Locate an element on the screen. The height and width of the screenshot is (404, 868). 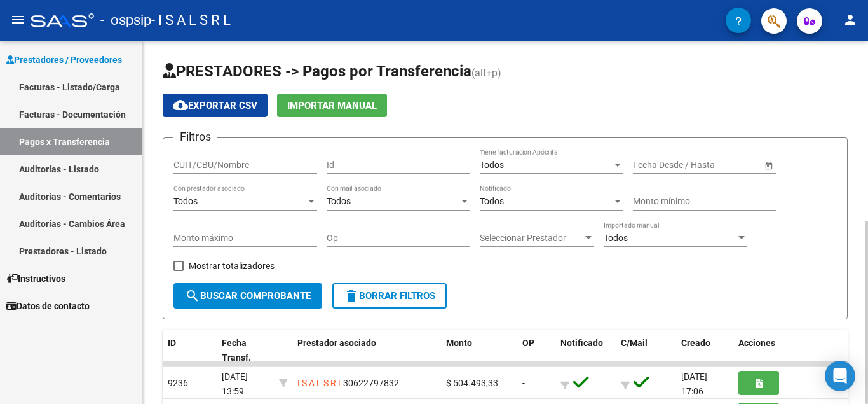
span: C/Mail is located at coordinates (634, 343).